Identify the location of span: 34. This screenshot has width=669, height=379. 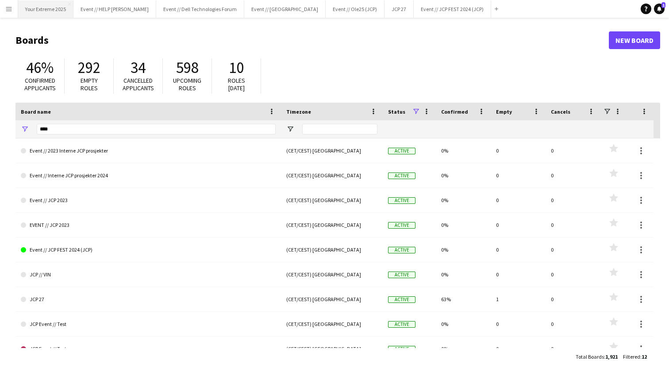
(138, 68).